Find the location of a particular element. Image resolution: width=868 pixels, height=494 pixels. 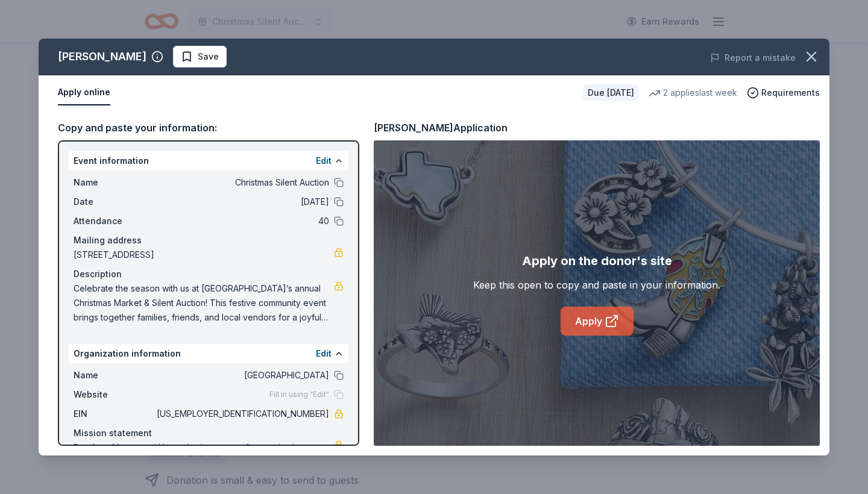

div: 2 applies last week is located at coordinates (693, 93).